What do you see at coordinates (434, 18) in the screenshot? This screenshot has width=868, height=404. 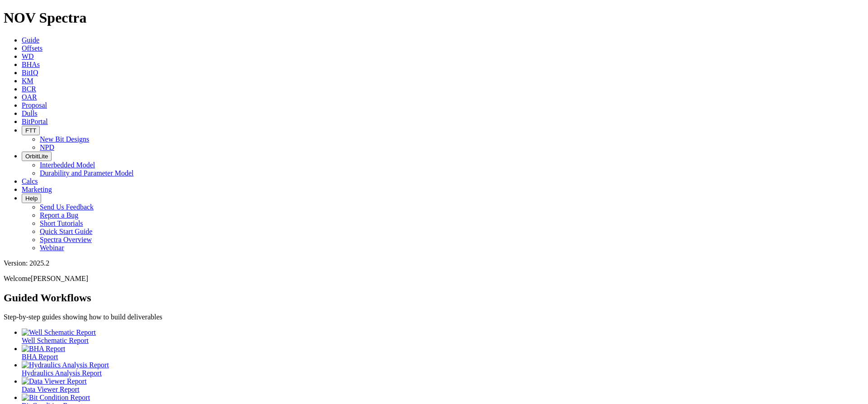 I see `h1: NOV Spectra` at bounding box center [434, 18].